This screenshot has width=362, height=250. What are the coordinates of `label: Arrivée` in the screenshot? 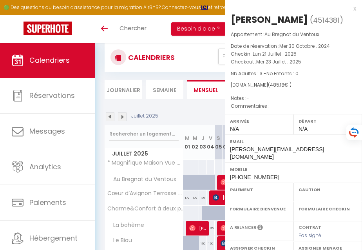 It's located at (259, 121).